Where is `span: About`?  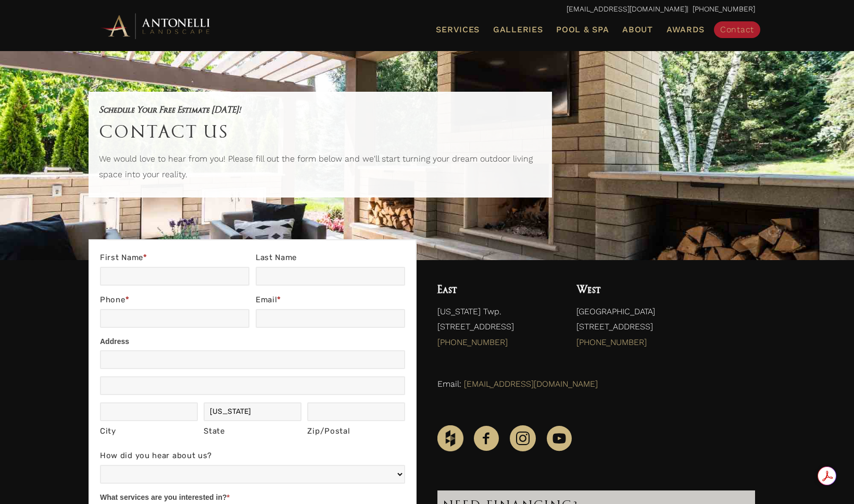 span: About is located at coordinates (638, 29).